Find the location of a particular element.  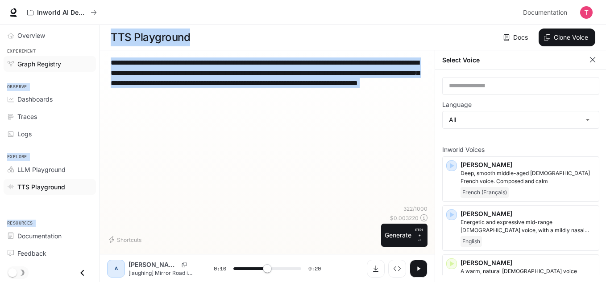

span: French (Français) is located at coordinates (484, 193).